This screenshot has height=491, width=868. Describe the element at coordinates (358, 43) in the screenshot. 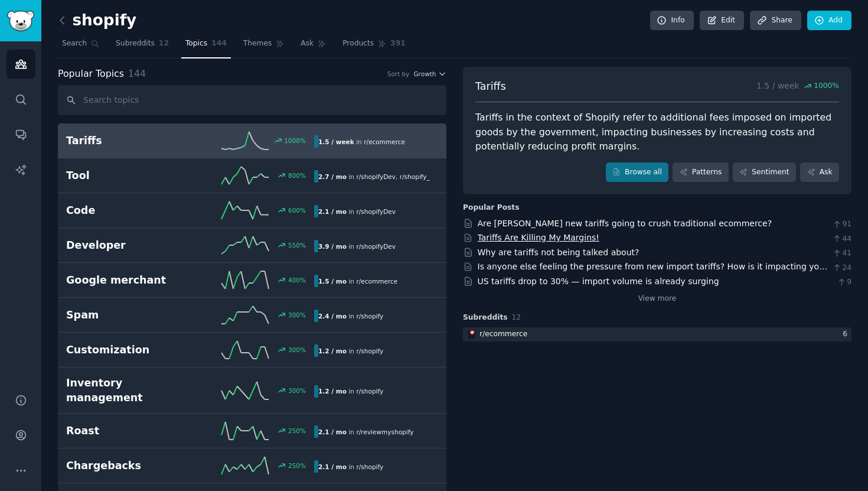

I see `span: Products` at that location.